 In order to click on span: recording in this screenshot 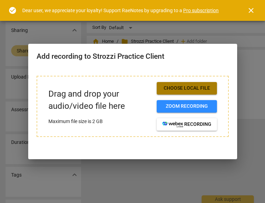, I will do `click(187, 125)`.